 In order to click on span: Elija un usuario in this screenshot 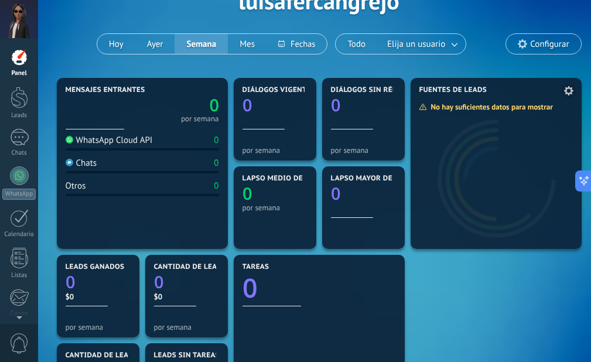, I will do `click(416, 44)`.